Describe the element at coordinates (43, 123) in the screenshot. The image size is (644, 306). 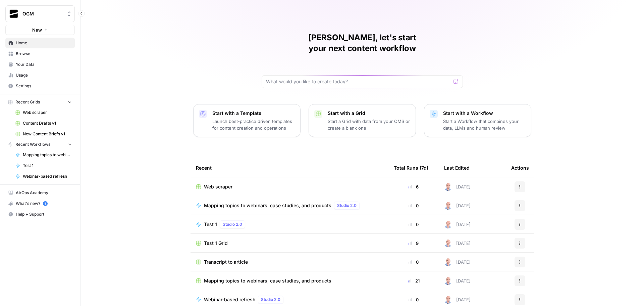
I see `a: Content Drafts v1` at that location.